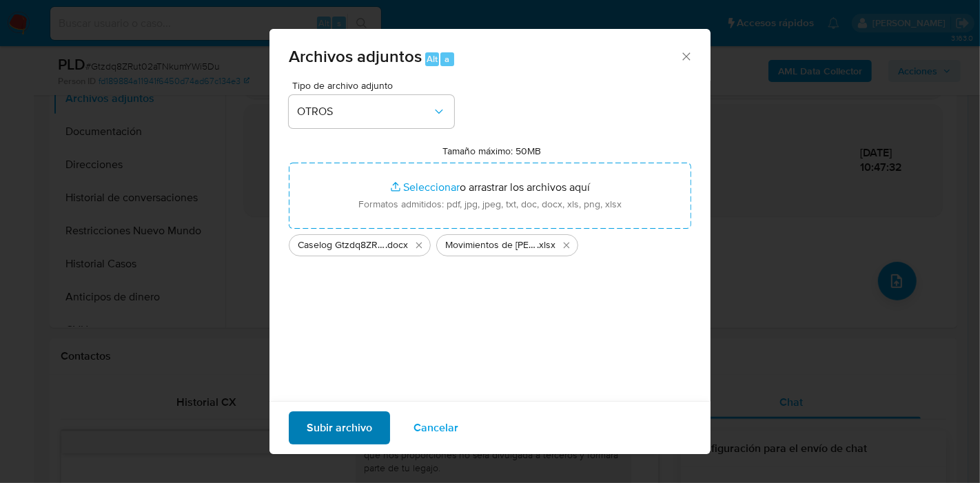 Image resolution: width=980 pixels, height=483 pixels. I want to click on span: .xlsx, so click(546, 245).